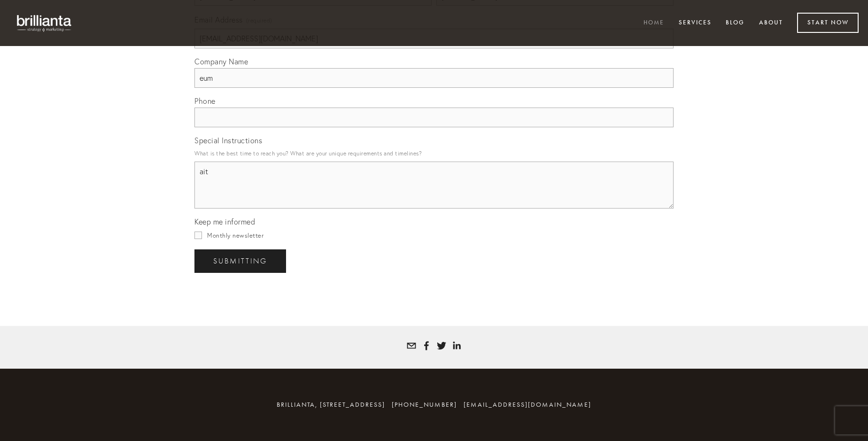 The height and width of the screenshot is (441, 868). What do you see at coordinates (236, 235) in the screenshot?
I see `span: Monthly newsletter` at bounding box center [236, 235].